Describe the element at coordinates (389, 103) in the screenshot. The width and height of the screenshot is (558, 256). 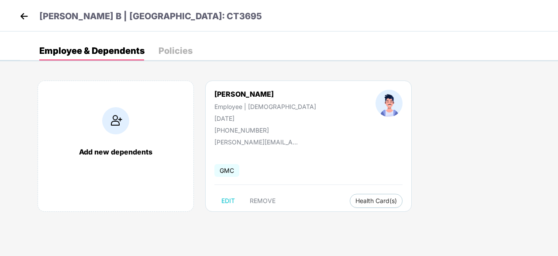
I see `img: profileImage` at that location.